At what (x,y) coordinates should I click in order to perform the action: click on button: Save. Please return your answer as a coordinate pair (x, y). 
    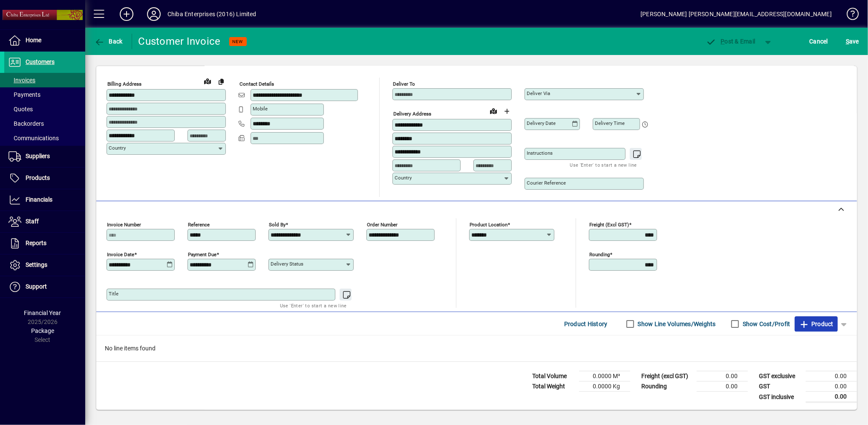
    Looking at the image, I should click on (852, 42).